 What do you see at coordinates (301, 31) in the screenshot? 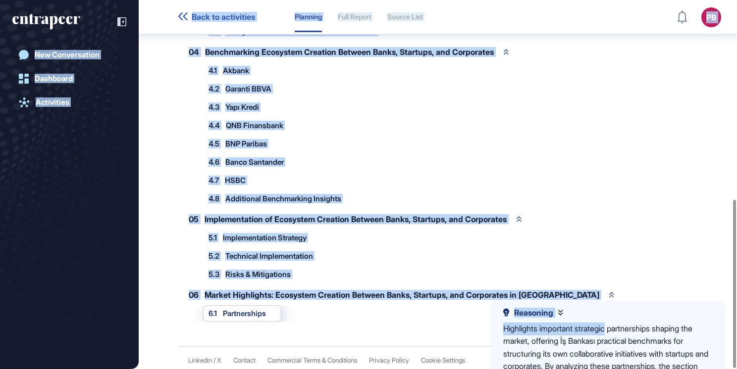
I see `span: Ecosystem Orchestration and Value Creation` at bounding box center [301, 31].